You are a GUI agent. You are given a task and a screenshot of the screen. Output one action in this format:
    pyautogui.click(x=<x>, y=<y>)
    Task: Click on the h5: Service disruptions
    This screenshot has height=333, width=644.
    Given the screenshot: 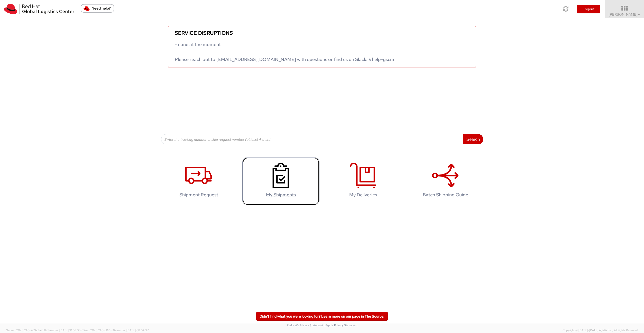 What is the action you would take?
    pyautogui.click(x=322, y=33)
    